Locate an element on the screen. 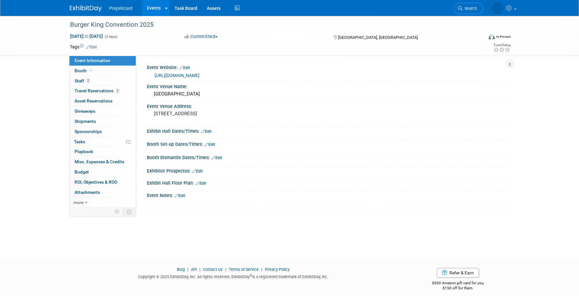  a: Staff2 is located at coordinates (103, 81).